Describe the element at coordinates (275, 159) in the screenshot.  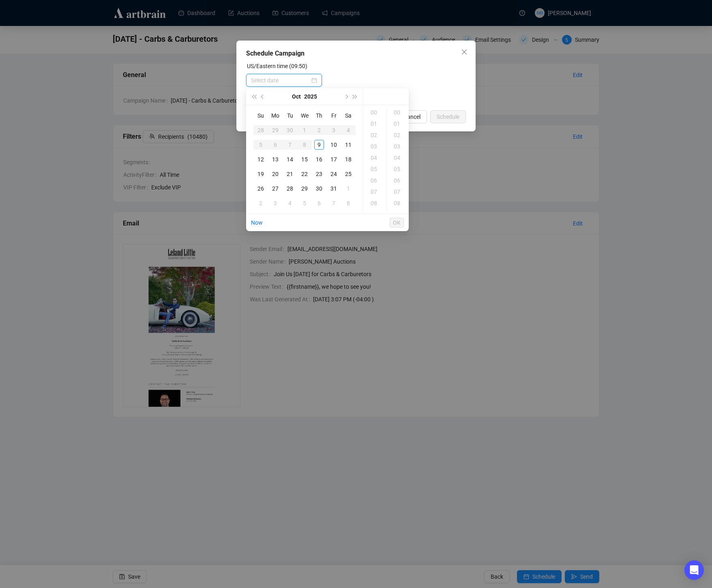
I see `div: 13` at that location.